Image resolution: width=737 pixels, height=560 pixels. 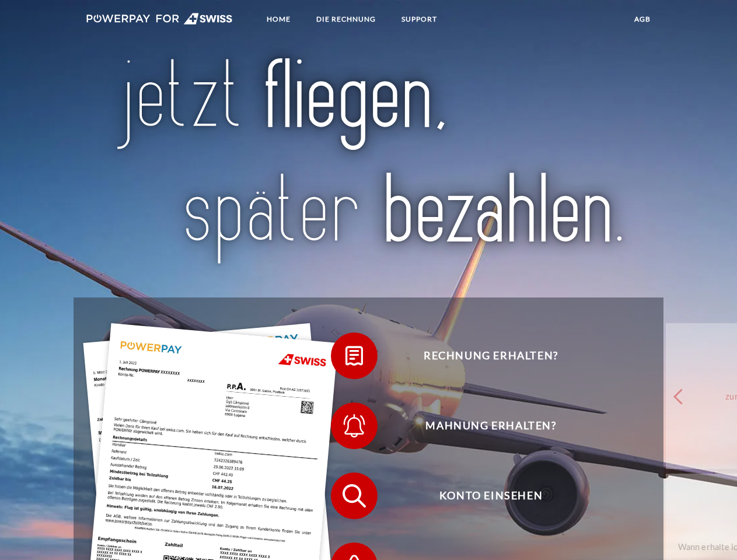 What do you see at coordinates (368, 162) in the screenshot?
I see `img: title-swiss_de.svg` at bounding box center [368, 162].